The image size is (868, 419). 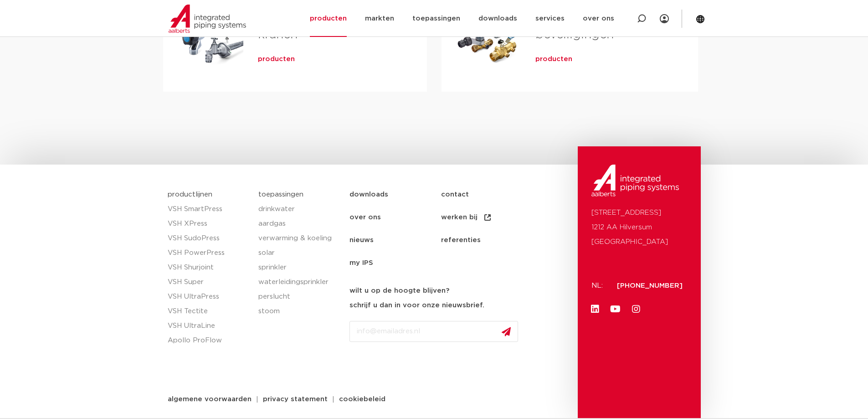 What do you see at coordinates (209, 326) in the screenshot?
I see `a: VSH UltraLine` at bounding box center [209, 326].